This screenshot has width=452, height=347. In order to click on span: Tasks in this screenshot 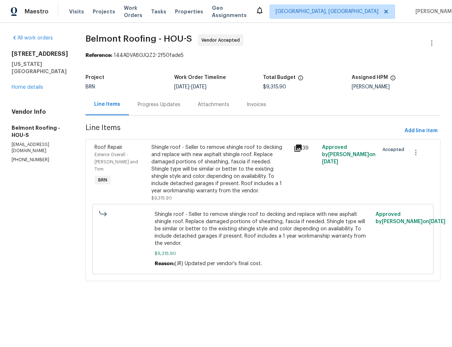, I will do `click(159, 12)`.